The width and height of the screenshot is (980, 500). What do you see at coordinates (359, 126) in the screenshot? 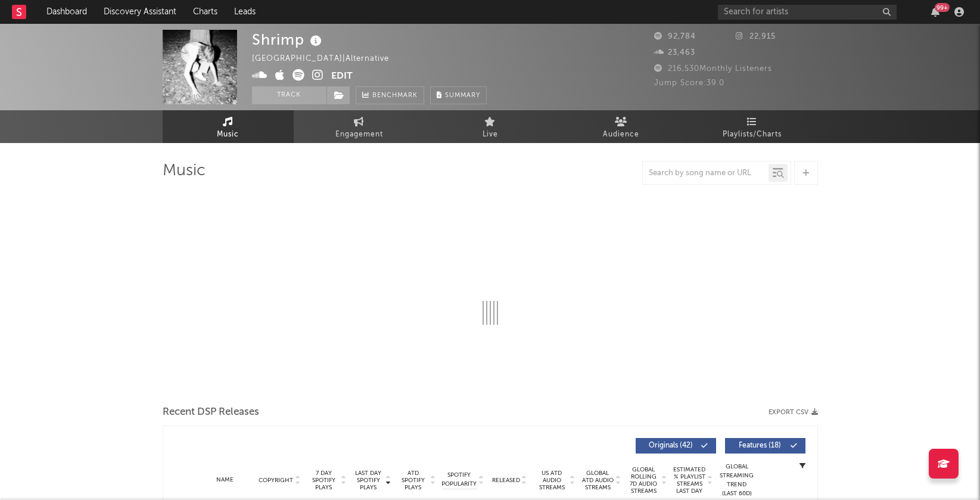
I see `a: Engagement` at bounding box center [359, 126].